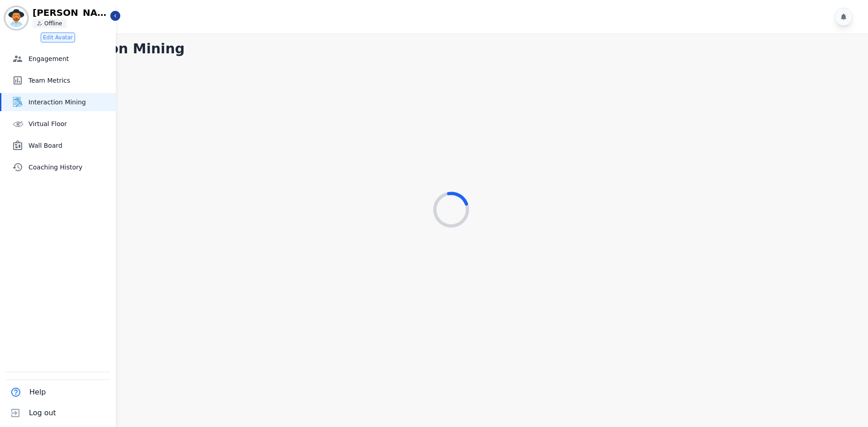 The image size is (868, 427). Describe the element at coordinates (58, 124) in the screenshot. I see `a: Virtual Floor` at that location.